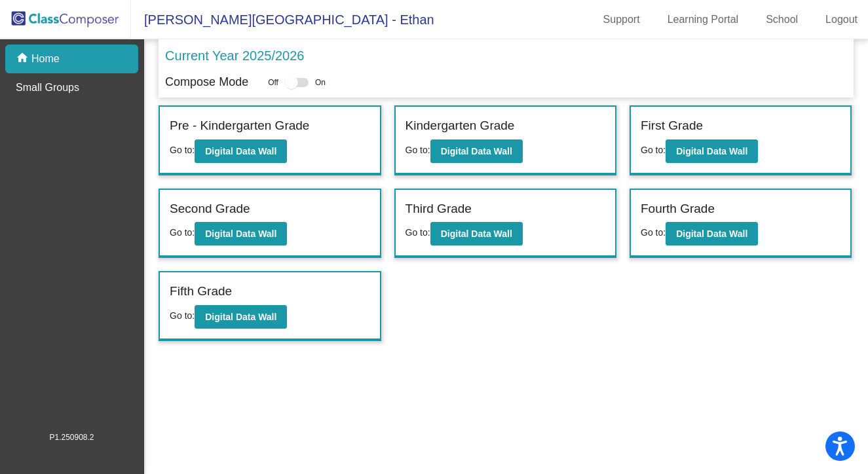 Image resolution: width=868 pixels, height=474 pixels. Describe the element at coordinates (438, 209) in the screenshot. I see `label: Third Grade` at that location.